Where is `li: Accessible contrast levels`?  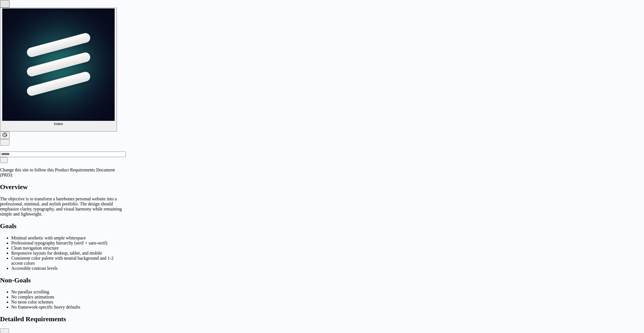 li: Accessible contrast levels is located at coordinates (68, 269).